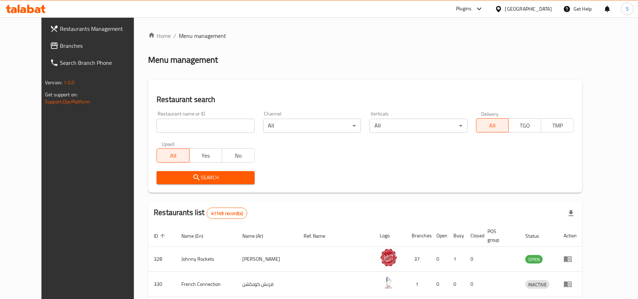  I want to click on button: TGO, so click(524, 125).